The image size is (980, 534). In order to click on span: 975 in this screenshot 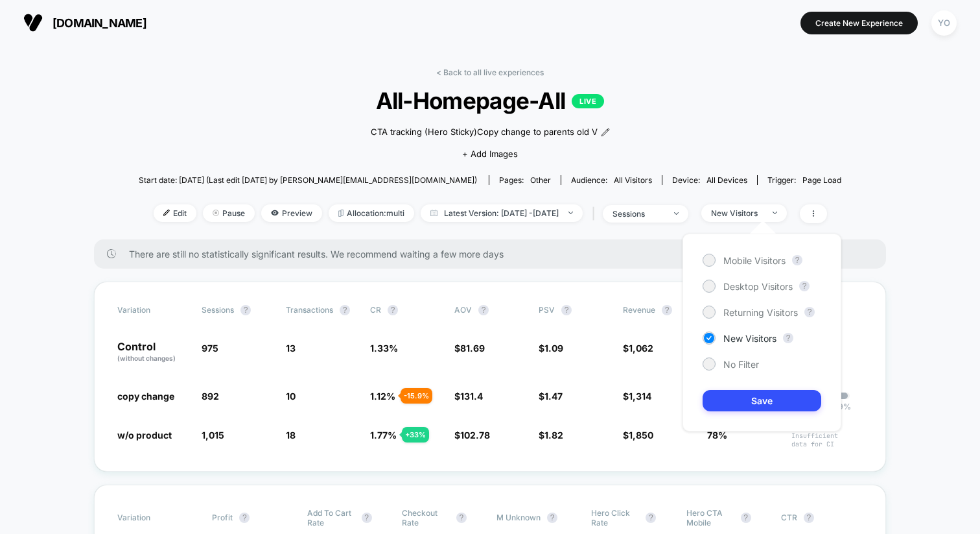, I will do `click(210, 347)`.